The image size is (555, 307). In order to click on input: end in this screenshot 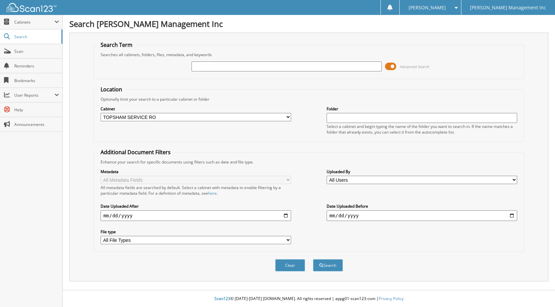, I will do `click(422, 215)`.